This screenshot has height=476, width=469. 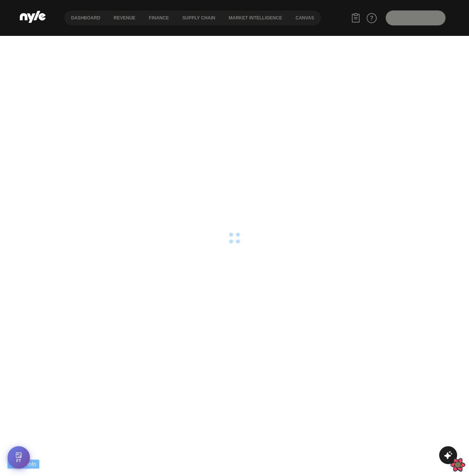 What do you see at coordinates (23, 464) in the screenshot?
I see `button: Debug Info` at bounding box center [23, 464].